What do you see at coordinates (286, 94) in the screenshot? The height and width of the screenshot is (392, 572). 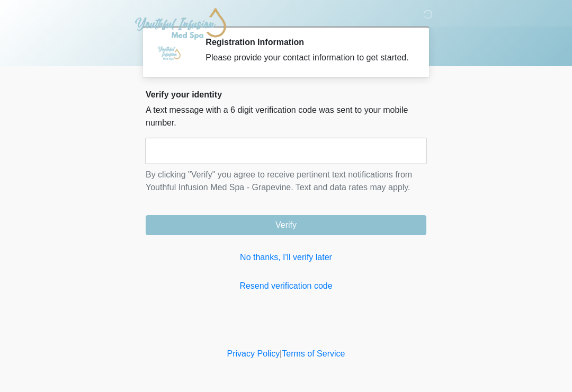 I see `h2: Verify your identity` at bounding box center [286, 94].